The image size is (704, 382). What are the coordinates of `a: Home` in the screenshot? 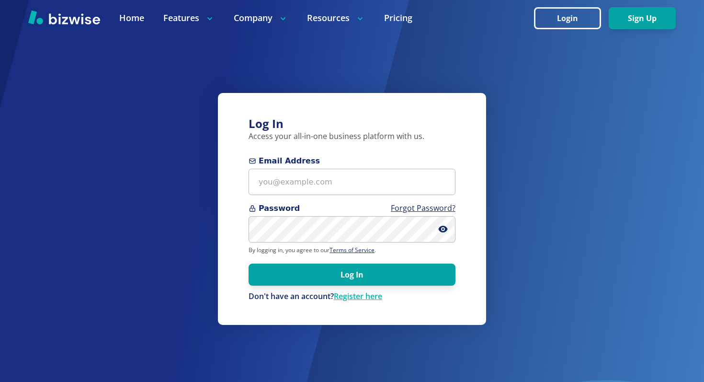 It's located at (132, 18).